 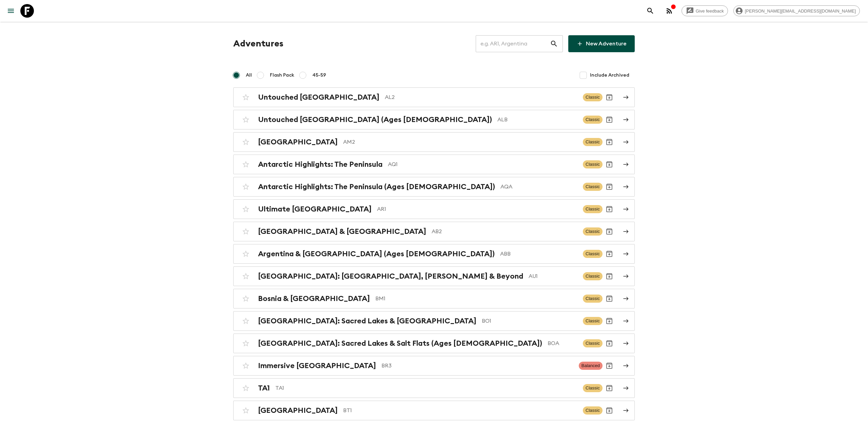 I want to click on span: Give feedback, so click(x=710, y=11).